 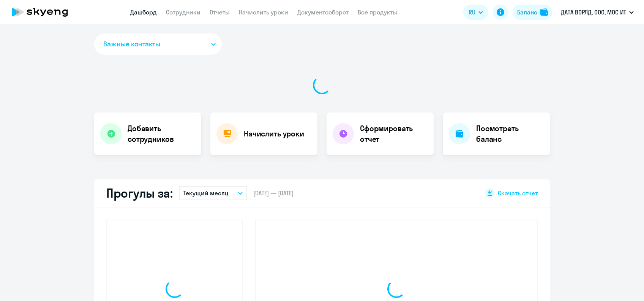 I want to click on span: RU, so click(x=472, y=12).